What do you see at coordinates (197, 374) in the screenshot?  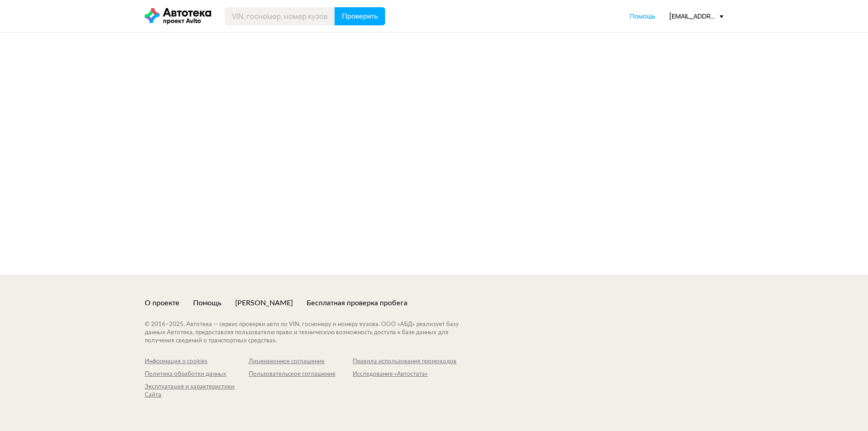 I see `div: Политика обработки данных` at bounding box center [197, 374].